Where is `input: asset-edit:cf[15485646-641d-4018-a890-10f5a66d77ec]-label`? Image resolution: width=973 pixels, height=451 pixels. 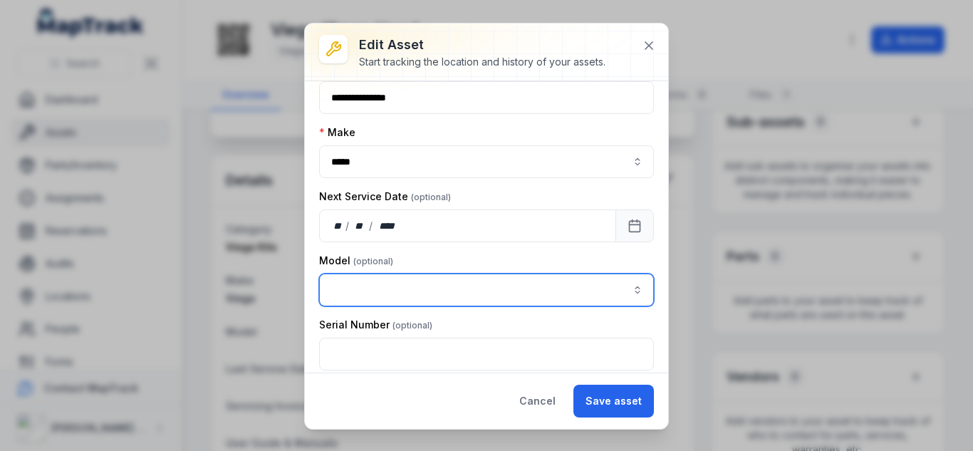
input: asset-edit:cf[15485646-641d-4018-a890-10f5a66d77ec]-label is located at coordinates (486, 290).